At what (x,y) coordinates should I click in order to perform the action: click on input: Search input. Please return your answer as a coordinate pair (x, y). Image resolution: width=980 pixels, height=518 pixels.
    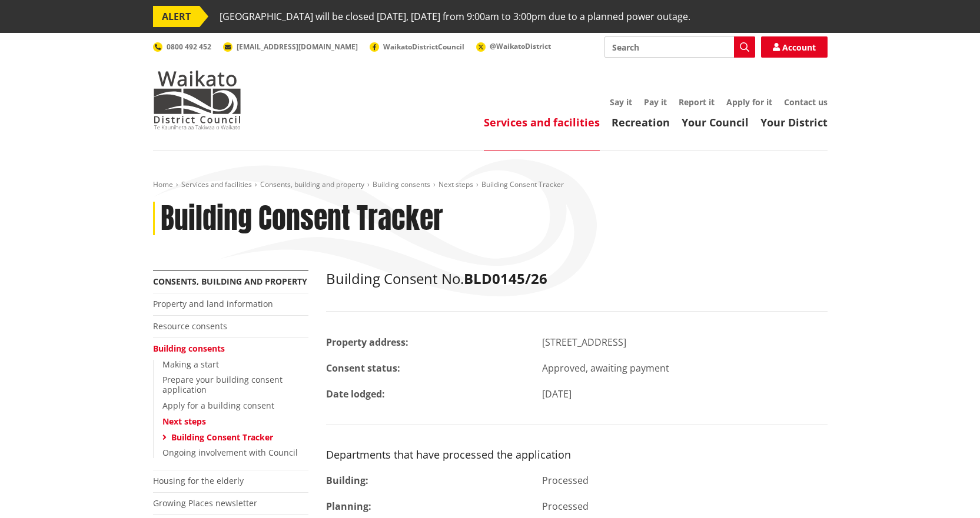
    Looking at the image, I should click on (680, 47).